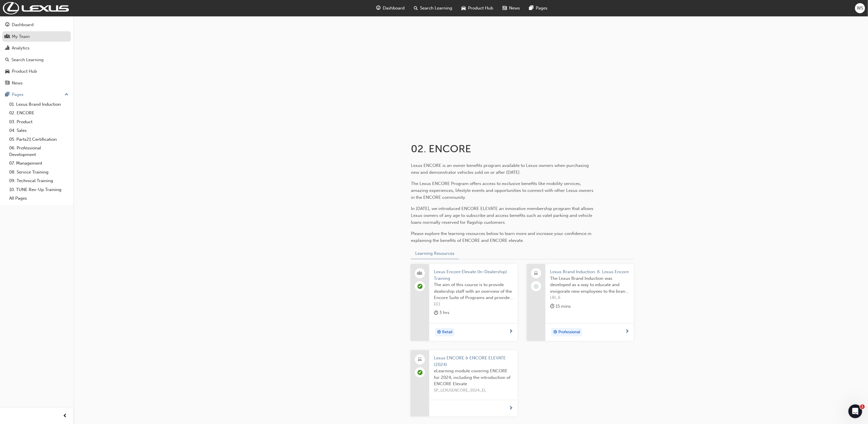 This screenshot has height=424, width=868. I want to click on a: 02. ENCORE, so click(39, 113).